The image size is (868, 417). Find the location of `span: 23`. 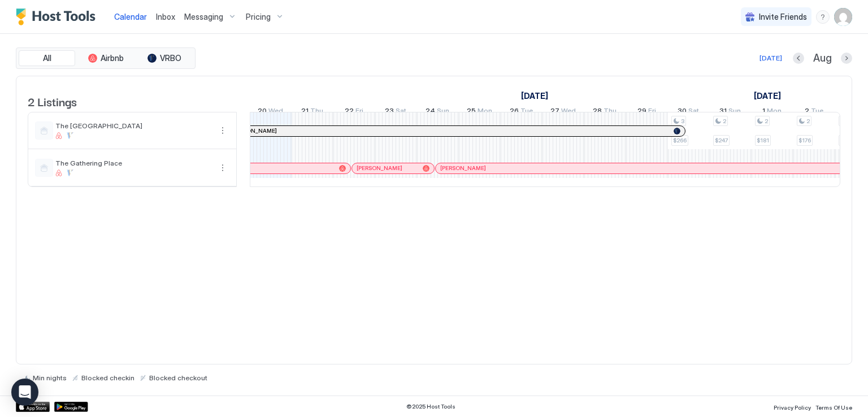

span: 23 is located at coordinates (389, 112).